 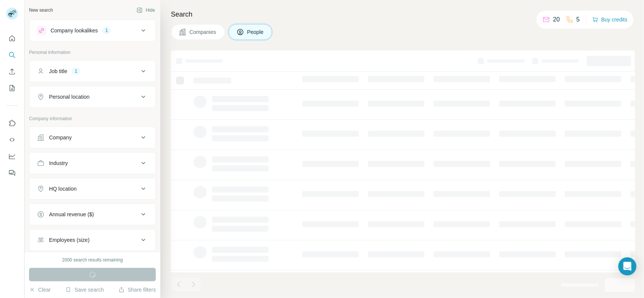 What do you see at coordinates (609, 20) in the screenshot?
I see `button: Buy credits` at bounding box center [609, 20].